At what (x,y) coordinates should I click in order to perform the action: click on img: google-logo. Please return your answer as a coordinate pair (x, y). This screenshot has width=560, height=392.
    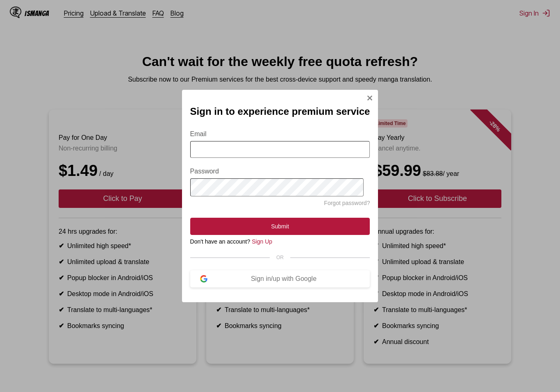
    Looking at the image, I should click on (204, 279).